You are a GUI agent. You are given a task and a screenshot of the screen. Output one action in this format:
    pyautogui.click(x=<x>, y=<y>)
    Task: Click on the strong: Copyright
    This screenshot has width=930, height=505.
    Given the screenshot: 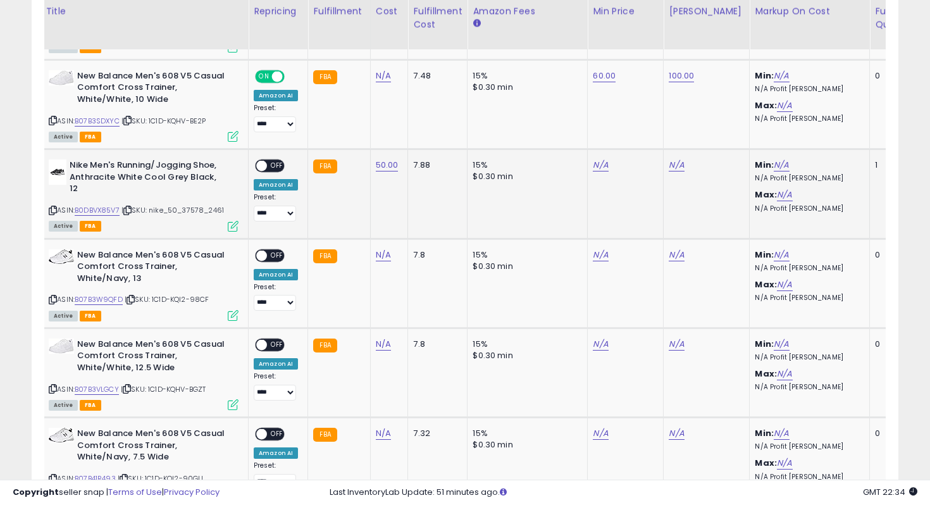 What is the action you would take?
    pyautogui.click(x=35, y=492)
    